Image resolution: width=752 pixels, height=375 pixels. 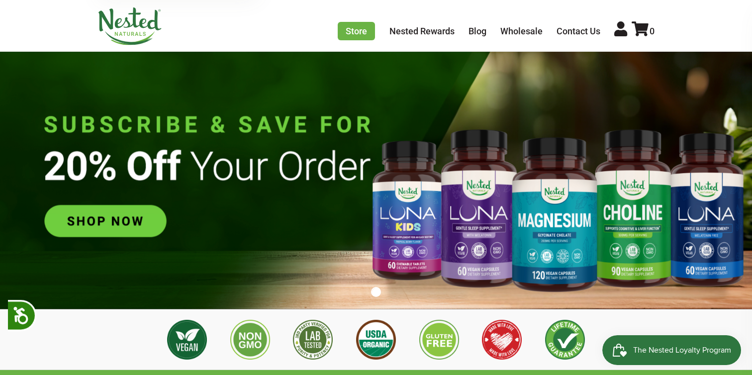 What do you see at coordinates (187, 340) in the screenshot?
I see `img: Vegan` at bounding box center [187, 340].